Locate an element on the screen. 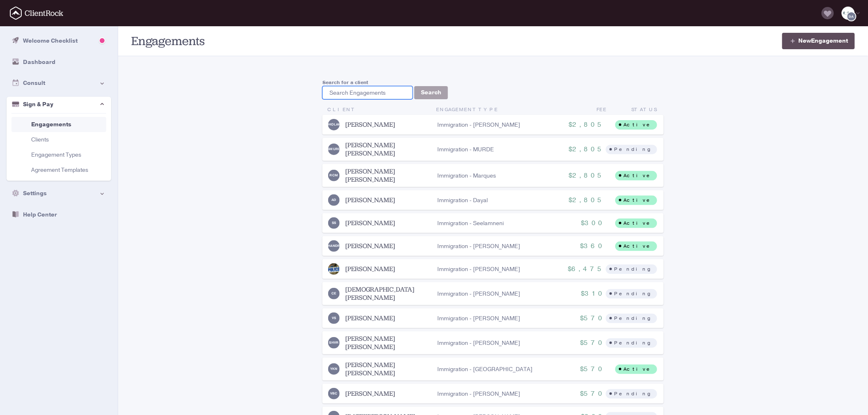 This screenshot has width=868, height=415. div: Settings is located at coordinates (30, 194).